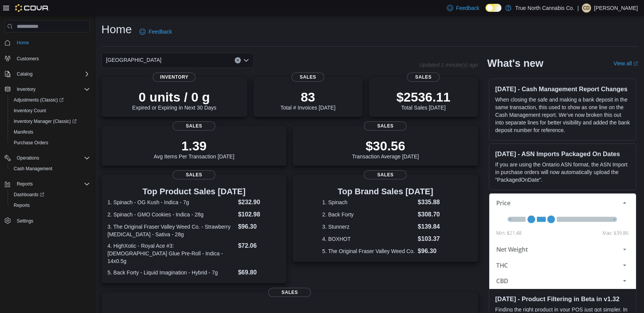 Image resolution: width=644 pixels, height=313 pixels. Describe the element at coordinates (259, 272) in the screenshot. I see `dd: $69.80` at that location.